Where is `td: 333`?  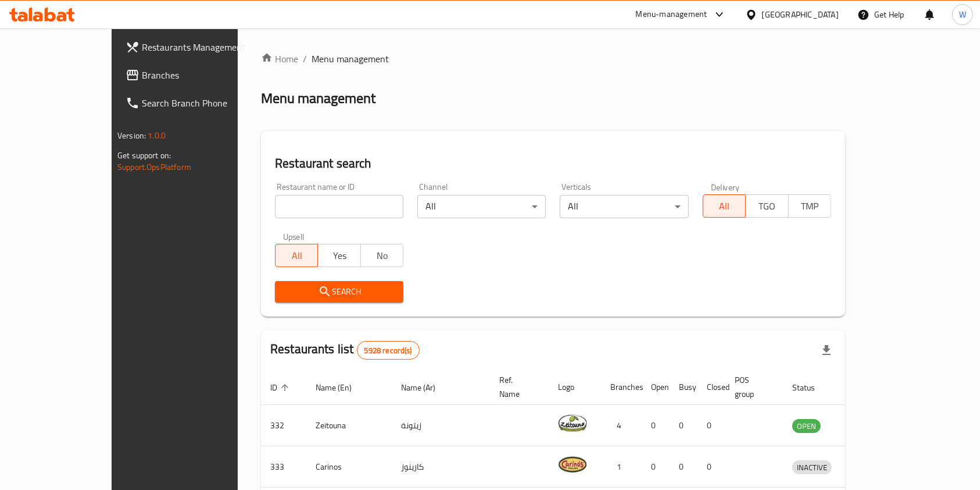 td: 333 is located at coordinates (284, 467).